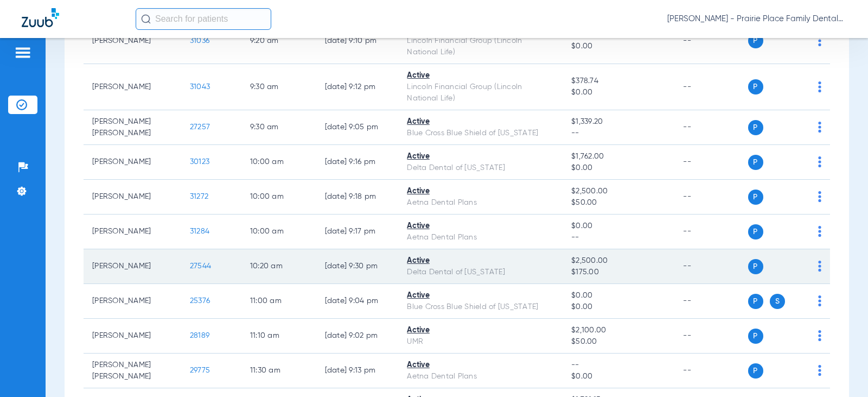  Describe the element at coordinates (146, 19) in the screenshot. I see `img: Search Icon` at that location.